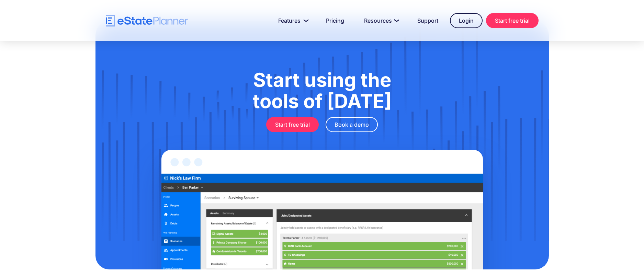  What do you see at coordinates (428, 20) in the screenshot?
I see `a: Support` at bounding box center [428, 20].